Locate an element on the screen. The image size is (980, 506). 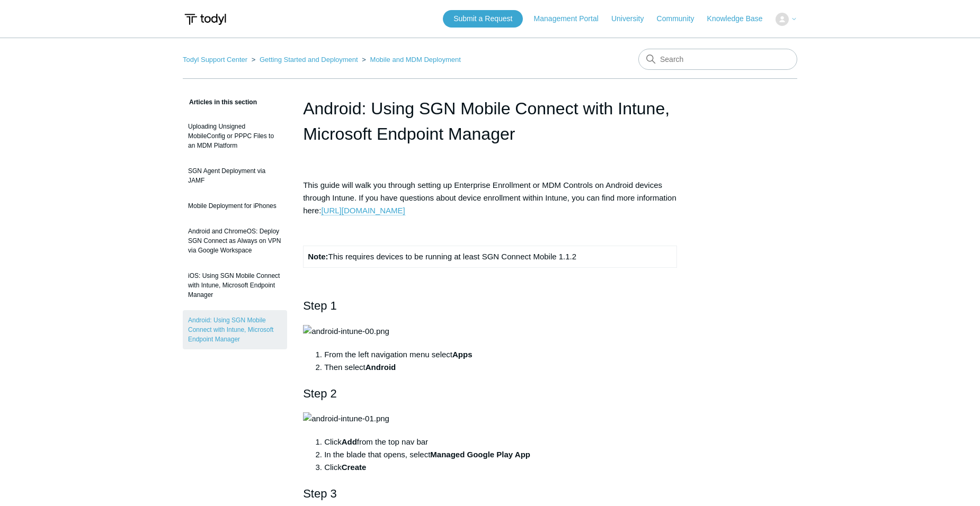
strong: Apps is located at coordinates (463, 354).